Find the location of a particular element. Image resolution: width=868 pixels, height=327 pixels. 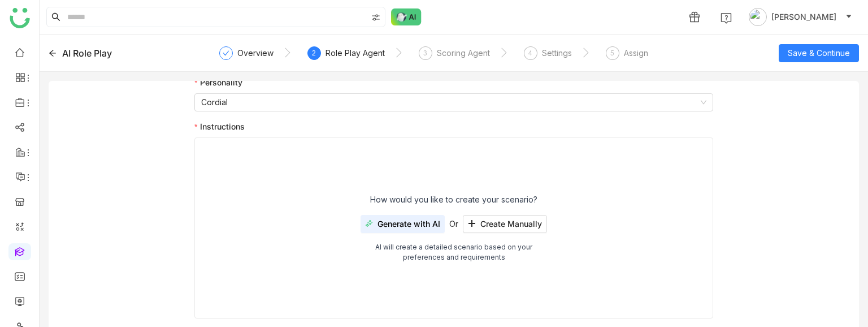

img: ask-buddy-normal.svg is located at coordinates (407, 17).